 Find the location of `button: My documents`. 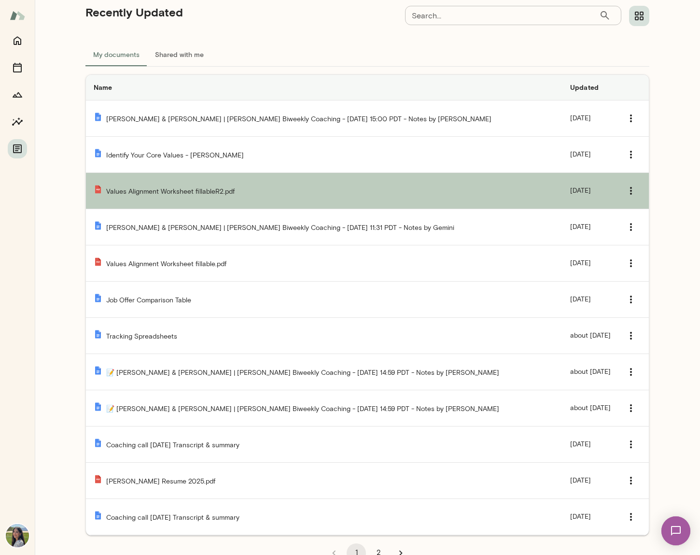

button: My documents is located at coordinates (116, 55).